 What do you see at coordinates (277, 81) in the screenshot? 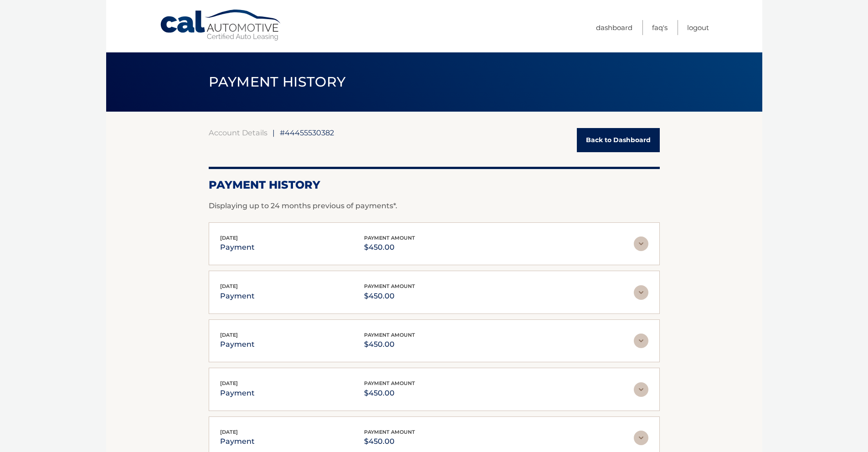
I see `span: PAYMENT HISTORY` at bounding box center [277, 81].